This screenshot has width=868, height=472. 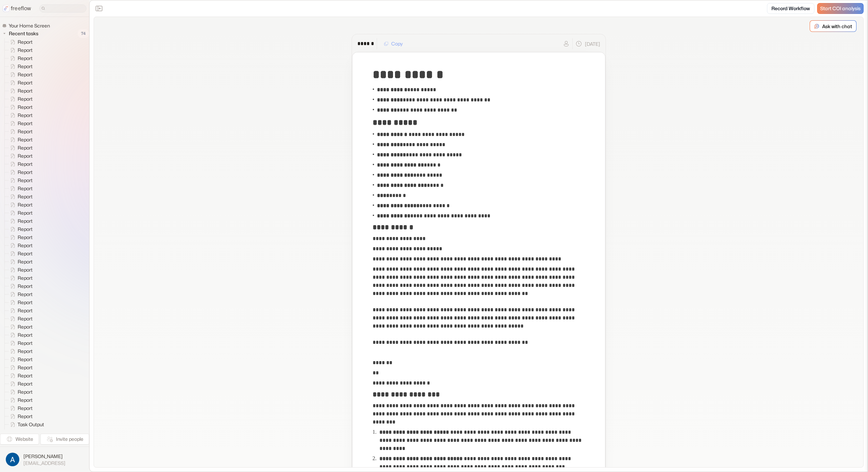 What do you see at coordinates (790, 8) in the screenshot?
I see `a: Record Workflow` at bounding box center [790, 8].